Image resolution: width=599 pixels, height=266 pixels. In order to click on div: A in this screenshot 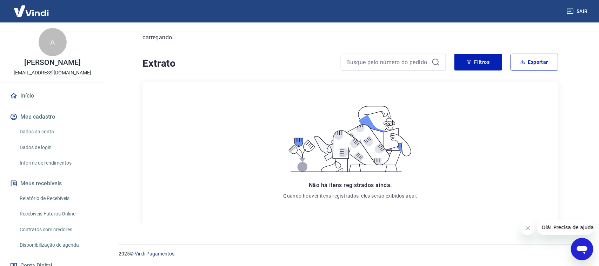, I will do `click(53, 42)`.